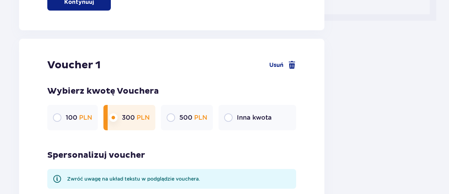  What do you see at coordinates (79, 118) in the screenshot?
I see `p: 100` at bounding box center [79, 118].